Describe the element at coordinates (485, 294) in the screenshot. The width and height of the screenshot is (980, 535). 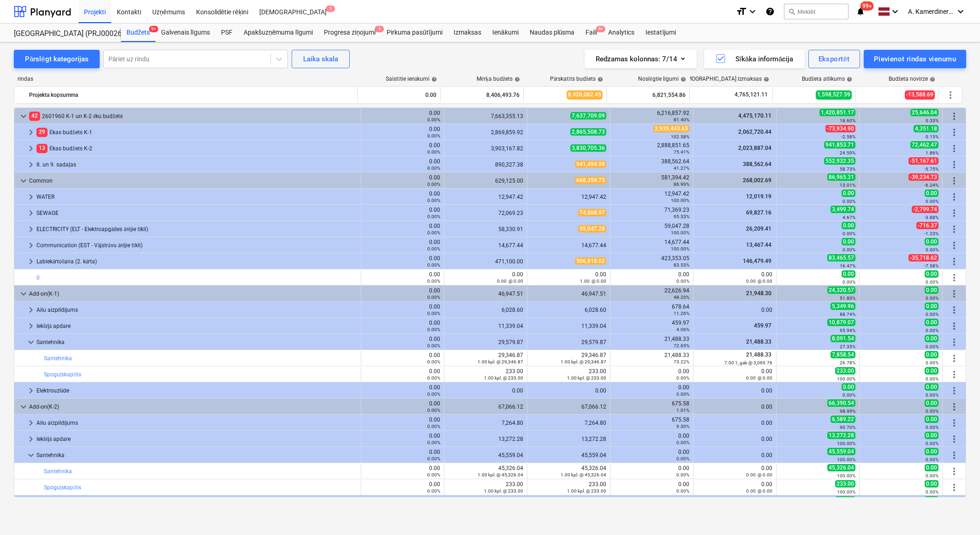
I see `div: 46,947.51` at that location.